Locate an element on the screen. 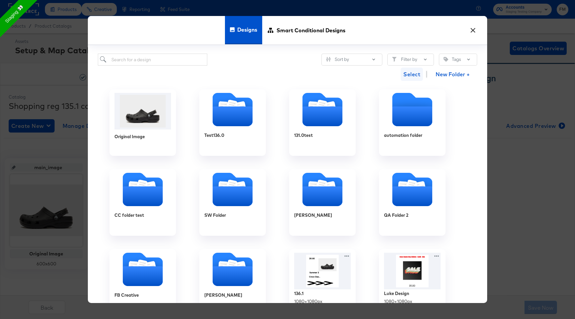 This screenshot has height=319, width=575. span: Select is located at coordinates (411, 74).